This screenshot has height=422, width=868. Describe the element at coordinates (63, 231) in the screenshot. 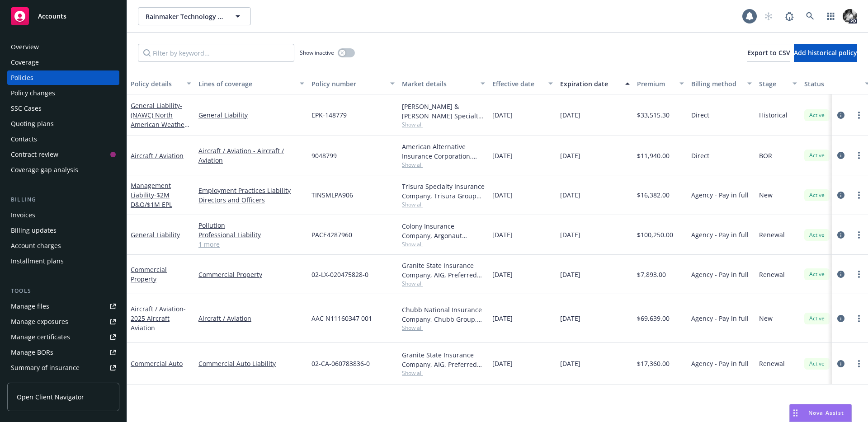

I see `a: Billing updates` at that location.